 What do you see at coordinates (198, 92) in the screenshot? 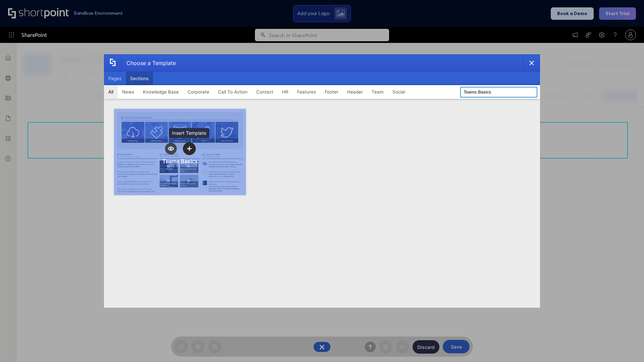
I see `button: Corporate` at bounding box center [198, 92].